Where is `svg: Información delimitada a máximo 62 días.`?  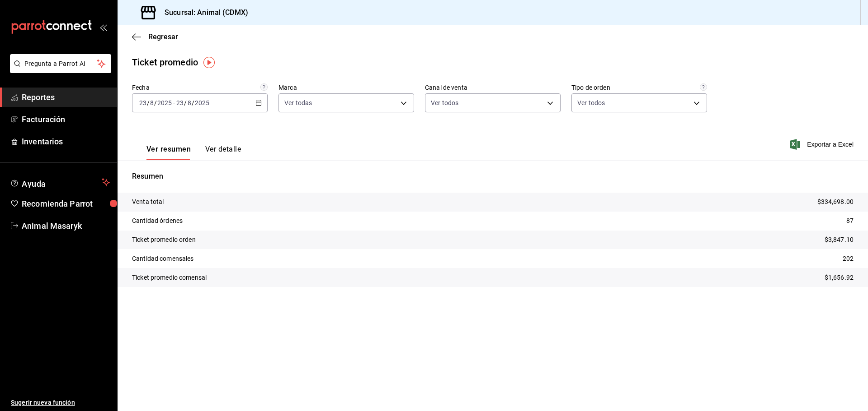 svg: Información delimitada a máximo 62 días. is located at coordinates (264, 87).